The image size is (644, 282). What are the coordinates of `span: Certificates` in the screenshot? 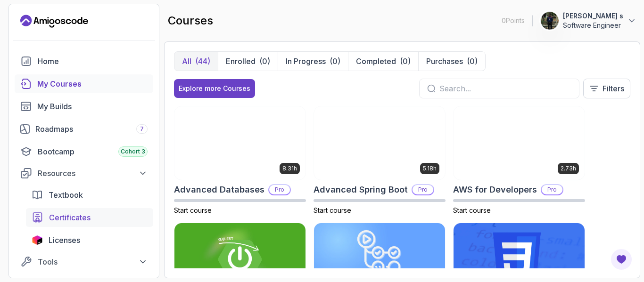 It's located at (70, 218).